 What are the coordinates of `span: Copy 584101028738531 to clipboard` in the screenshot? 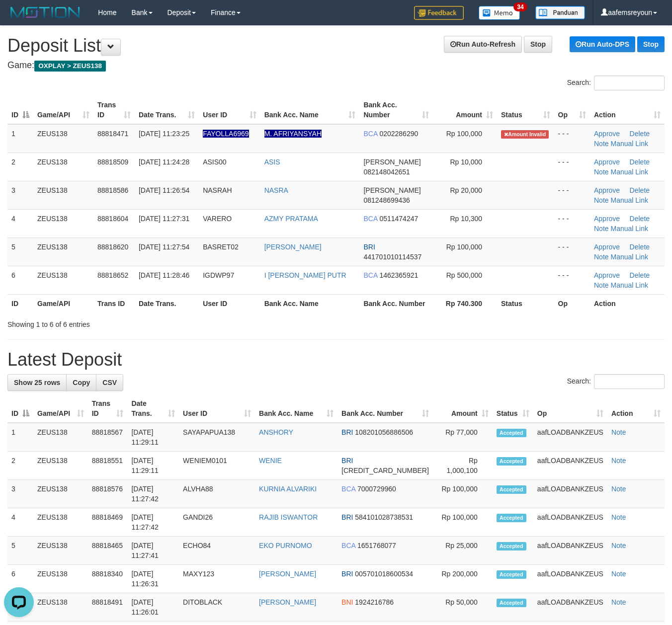 It's located at (384, 517).